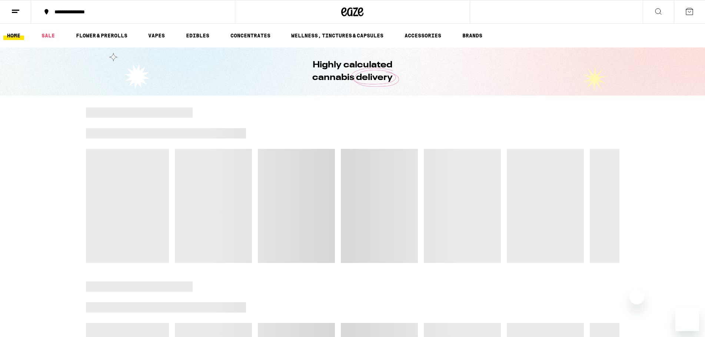 This screenshot has height=337, width=705. I want to click on a: CONCENTRATES, so click(250, 36).